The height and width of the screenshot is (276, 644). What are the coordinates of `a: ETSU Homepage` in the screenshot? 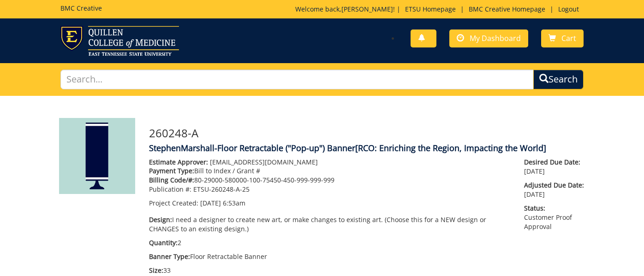 It's located at (430, 8).